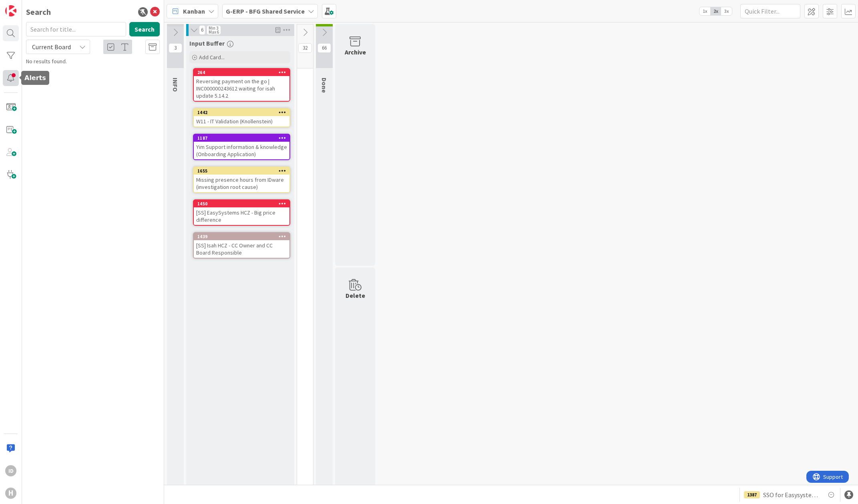  Describe the element at coordinates (11, 493) in the screenshot. I see `div: H` at that location.